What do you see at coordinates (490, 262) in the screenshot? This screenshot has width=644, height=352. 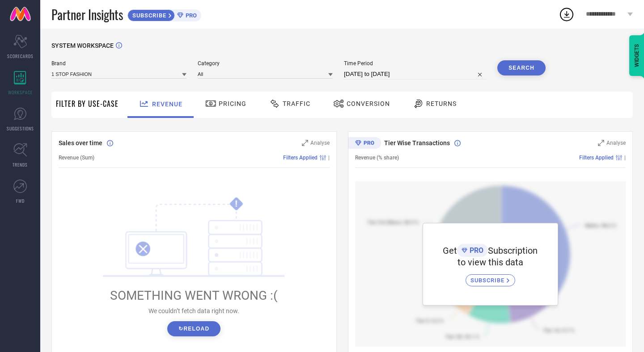 I see `span: to view this data` at bounding box center [490, 262].